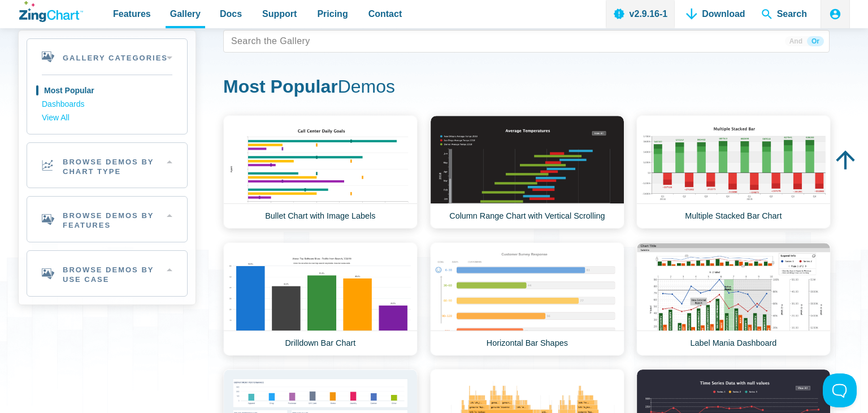 Image resolution: width=868 pixels, height=413 pixels. What do you see at coordinates (107, 56) in the screenshot?
I see `h2: Gallery Categories` at bounding box center [107, 56].